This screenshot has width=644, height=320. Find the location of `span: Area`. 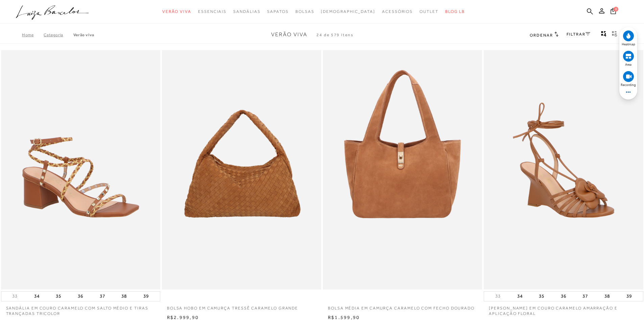

span: Area is located at coordinates (628, 64).